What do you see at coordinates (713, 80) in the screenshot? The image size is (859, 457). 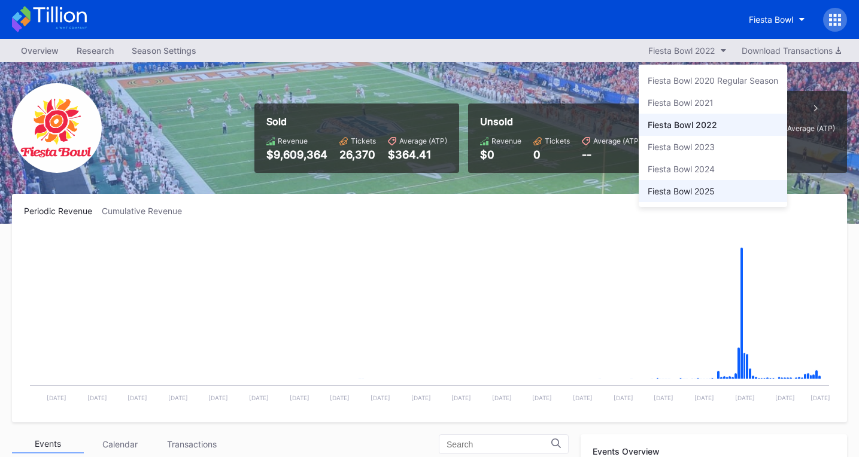 I see `div: Fiesta Bowl 2020 Regular Season` at bounding box center [713, 80].